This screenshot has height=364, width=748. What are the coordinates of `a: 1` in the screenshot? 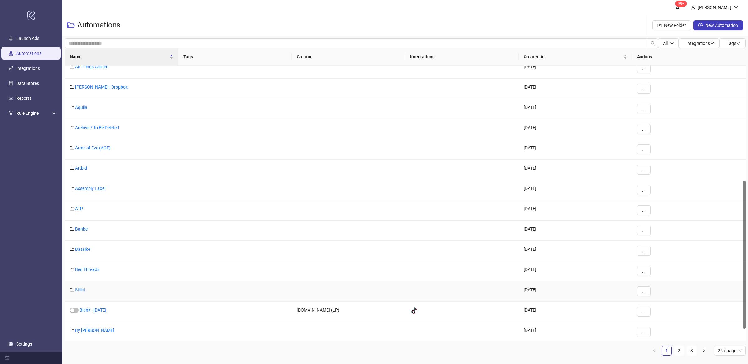 It's located at (667, 350).